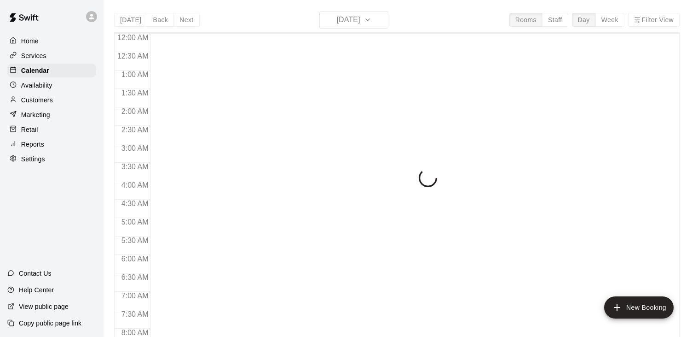 Image resolution: width=698 pixels, height=337 pixels. I want to click on span: 6:30 AM, so click(135, 277).